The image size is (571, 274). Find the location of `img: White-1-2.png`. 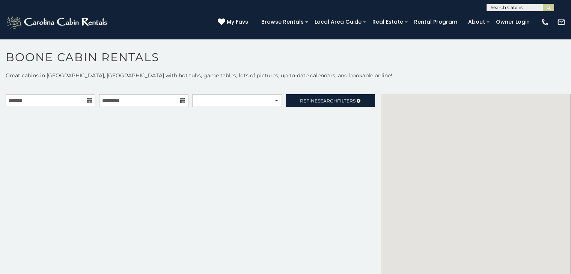

img: White-1-2.png is located at coordinates (57, 22).